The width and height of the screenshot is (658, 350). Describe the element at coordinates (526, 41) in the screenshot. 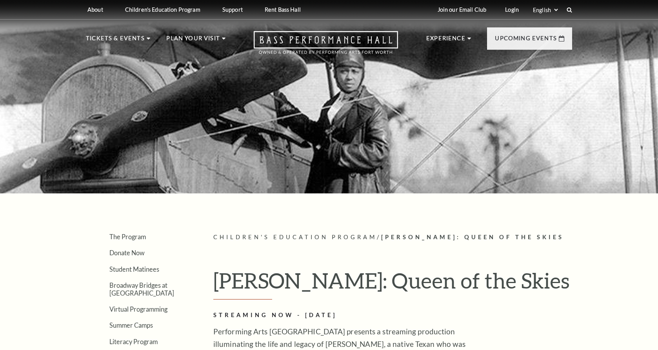

I see `p: Upcoming Events` at that location.